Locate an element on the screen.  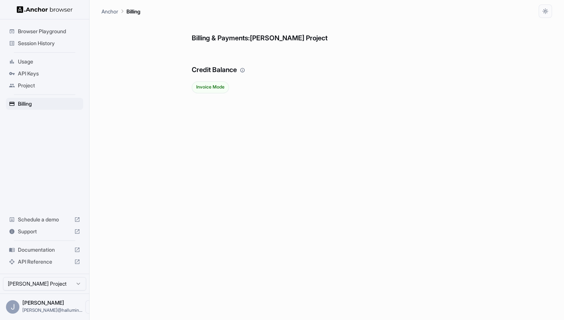
span: Project is located at coordinates (49, 85).